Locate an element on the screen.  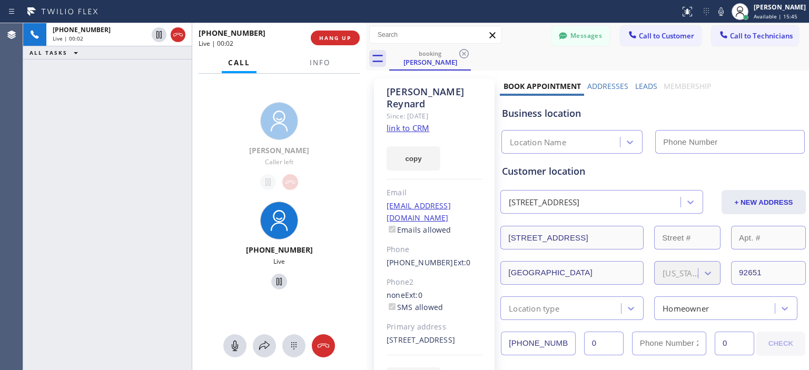
input: Ext. 2 is located at coordinates (734, 343).